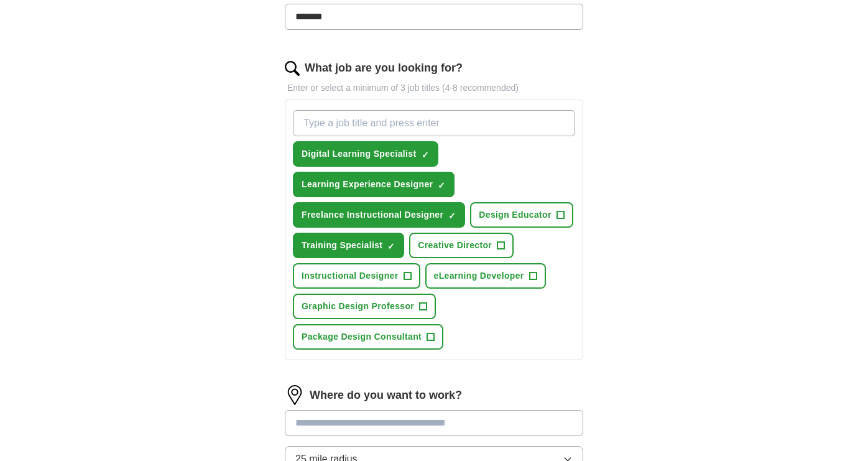  I want to click on button: Creative Director, so click(462, 245).